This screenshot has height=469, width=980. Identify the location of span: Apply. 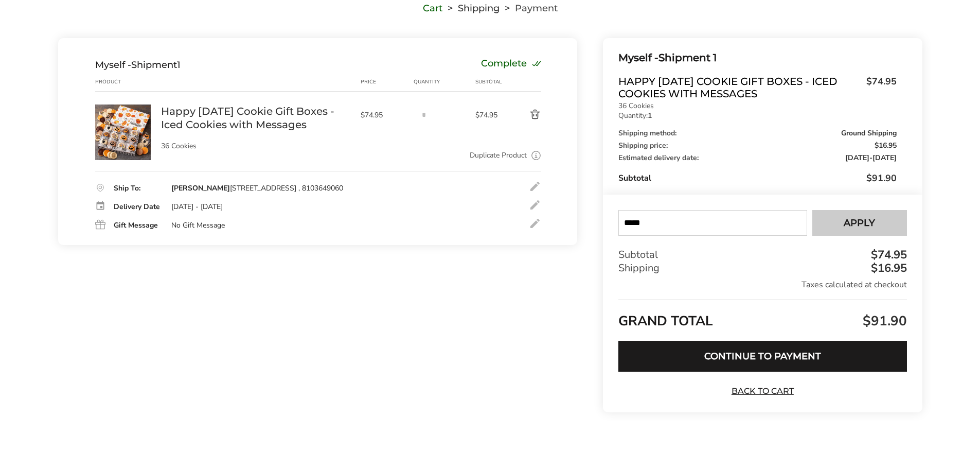
(859, 223).